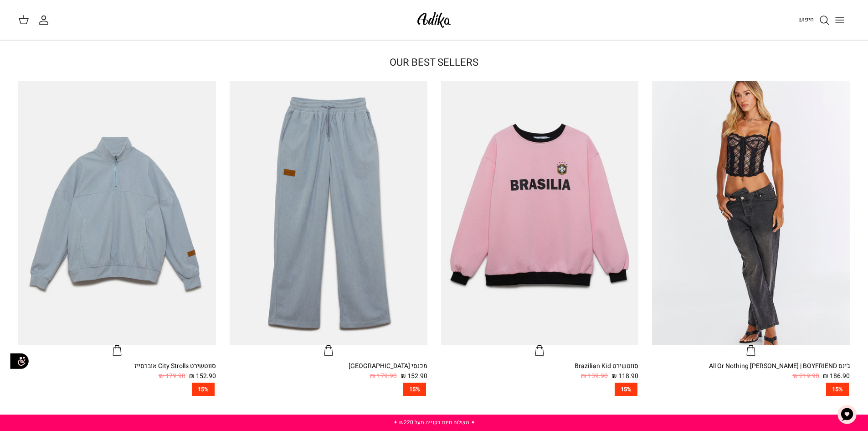 Image resolution: width=868 pixels, height=431 pixels. What do you see at coordinates (540, 366) in the screenshot?
I see `div: סווטשירט Brazilian Kid` at bounding box center [540, 366].